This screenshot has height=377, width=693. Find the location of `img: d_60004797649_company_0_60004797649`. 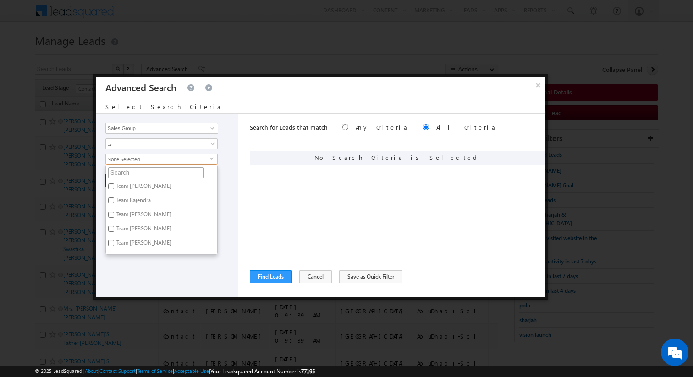

img: d_60004797649_company_0_60004797649 is located at coordinates (27, 54).